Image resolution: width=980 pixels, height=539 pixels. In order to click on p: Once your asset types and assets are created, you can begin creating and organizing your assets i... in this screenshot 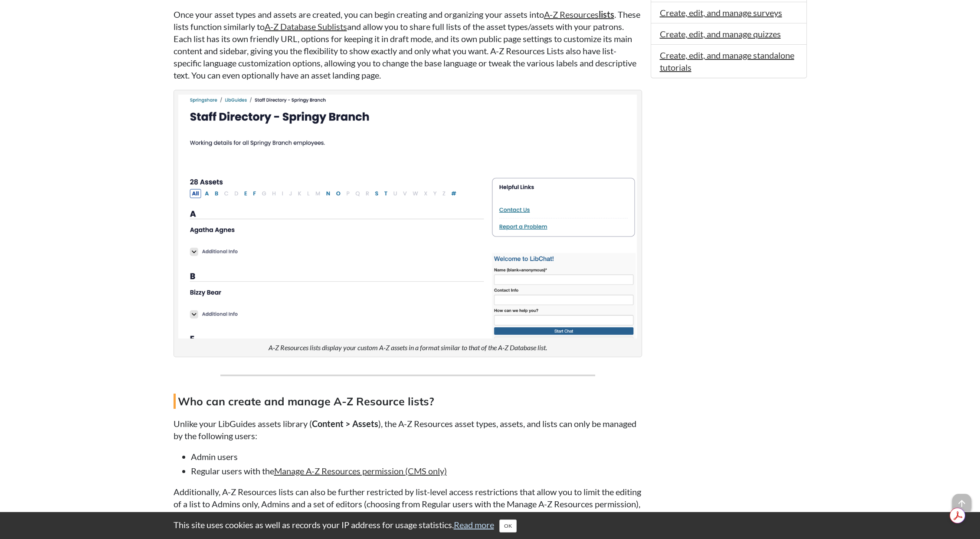, I will do `click(407, 45)`.